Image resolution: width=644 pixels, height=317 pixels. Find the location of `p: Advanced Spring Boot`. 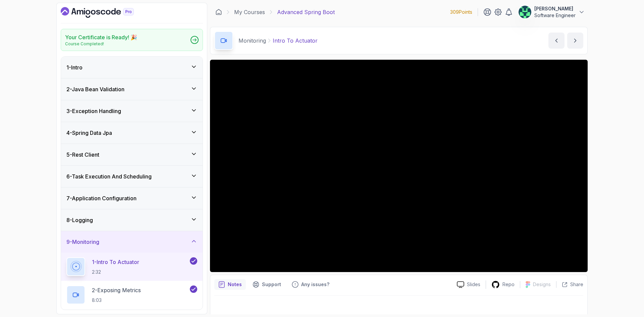

p: Advanced Spring Boot is located at coordinates (306, 12).